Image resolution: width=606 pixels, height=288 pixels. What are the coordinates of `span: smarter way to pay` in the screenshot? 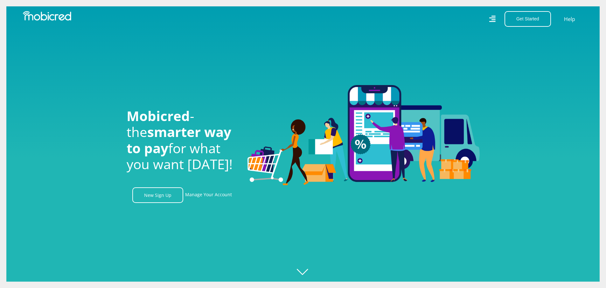 It's located at (179, 139).